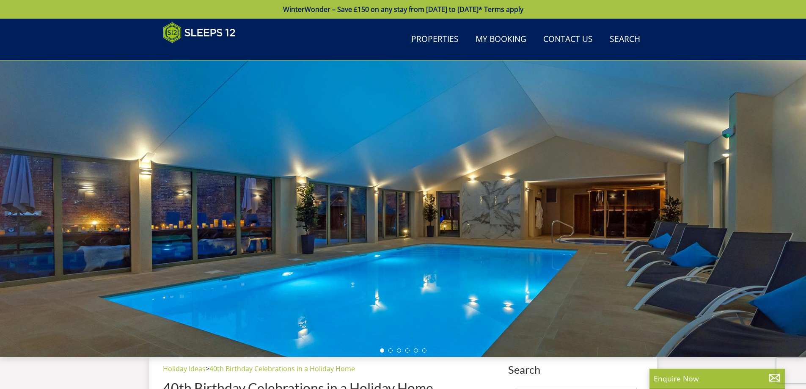 The width and height of the screenshot is (806, 389). What do you see at coordinates (501, 39) in the screenshot?
I see `a: My Booking` at bounding box center [501, 39].